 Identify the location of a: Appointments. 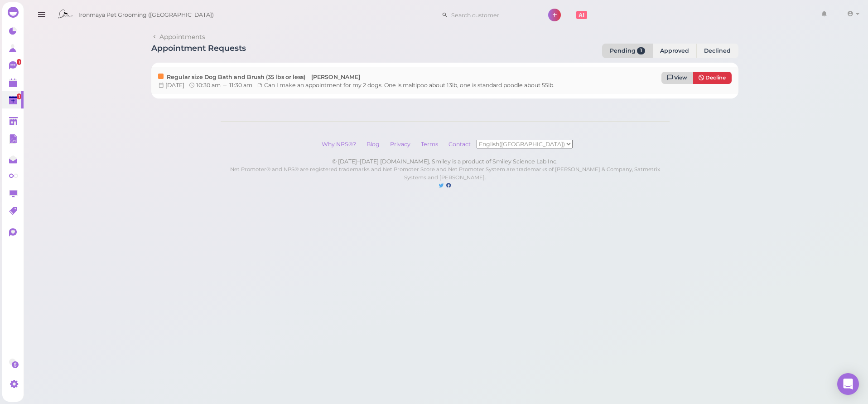
(201, 37).